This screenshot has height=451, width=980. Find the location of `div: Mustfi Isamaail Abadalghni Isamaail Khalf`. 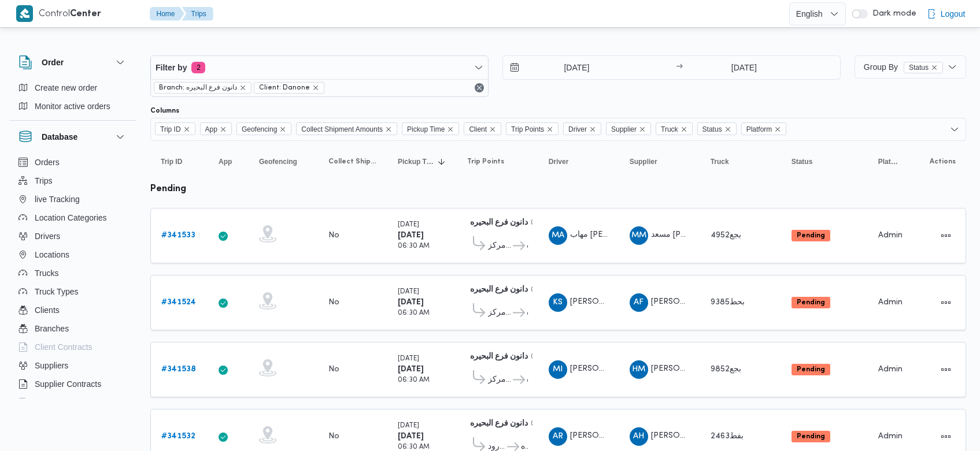

div: Mustfi Isamaail Abadalghni Isamaail Khalf is located at coordinates (558, 370).